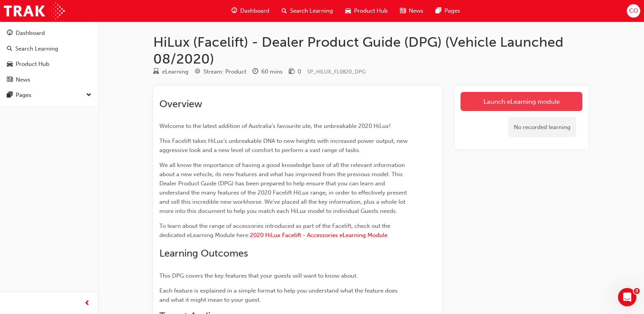 This screenshot has height=314, width=644. Describe the element at coordinates (336, 72) in the screenshot. I see `span: Learning resource code` at that location.